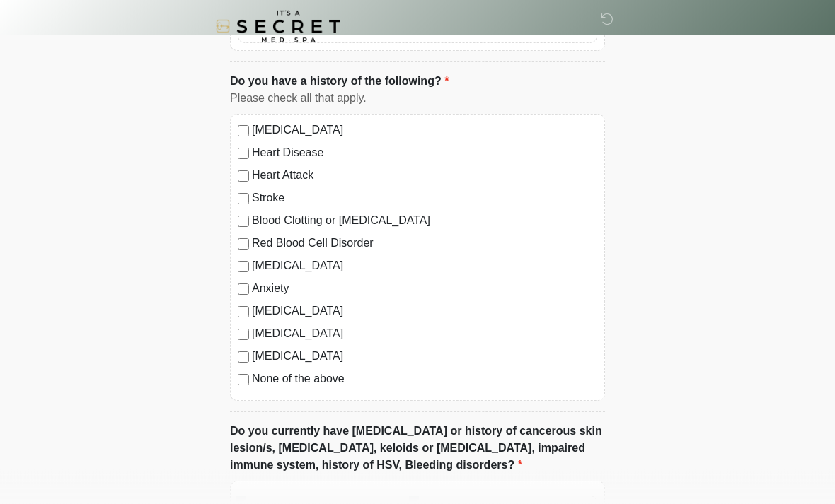  Describe the element at coordinates (424, 154) in the screenshot. I see `label: Heart Disease` at that location.